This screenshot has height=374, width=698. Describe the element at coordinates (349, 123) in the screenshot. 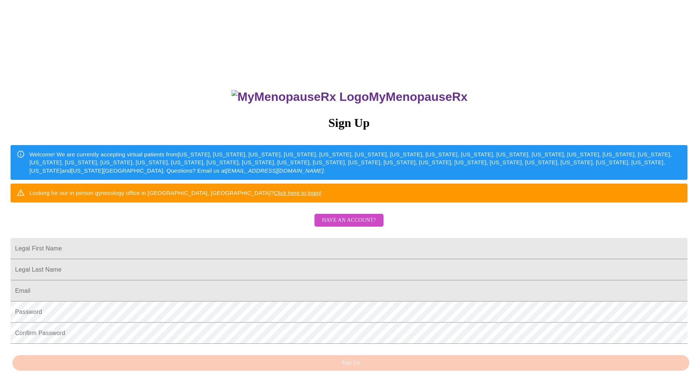

I see `h3: Sign Up` at that location.